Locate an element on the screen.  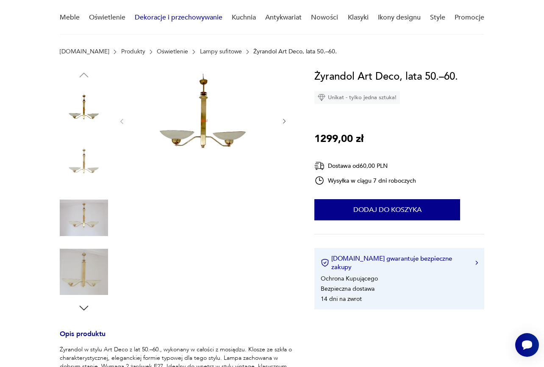
div: Wysyłka w ciągu 7 dni roboczych is located at coordinates (365, 180).